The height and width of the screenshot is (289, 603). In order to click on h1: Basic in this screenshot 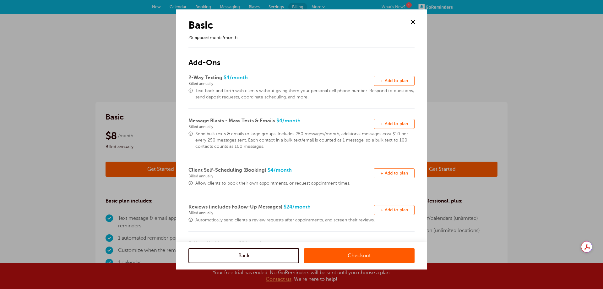, I will do `click(294, 25)`.